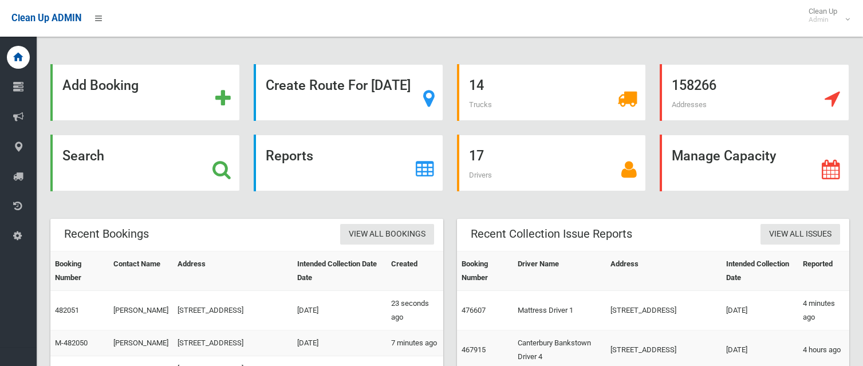 Image resolution: width=863 pixels, height=366 pixels. I want to click on td: Mattress Driver 1, so click(559, 310).